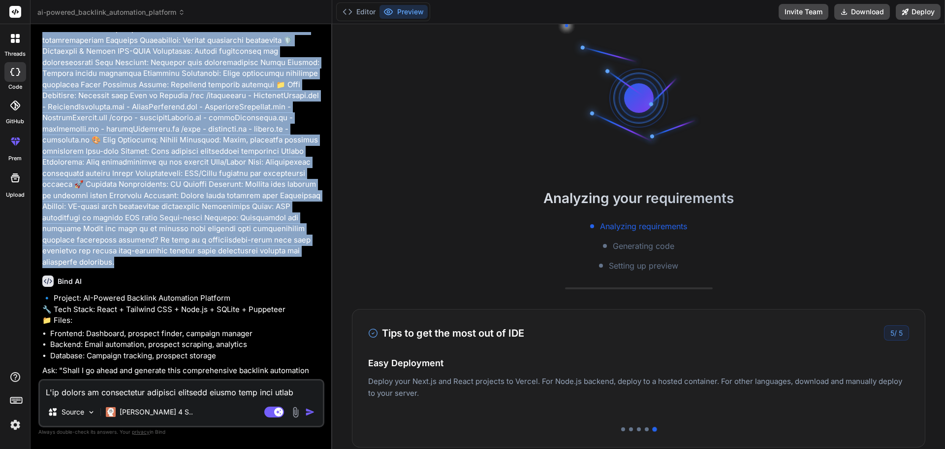  What do you see at coordinates (639, 198) in the screenshot?
I see `h2: Analyzing your requirements` at bounding box center [639, 198].